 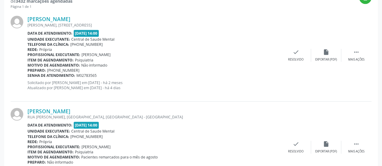 What do you see at coordinates (51, 75) in the screenshot?
I see `b: Senha de atendimento:` at bounding box center [51, 75].